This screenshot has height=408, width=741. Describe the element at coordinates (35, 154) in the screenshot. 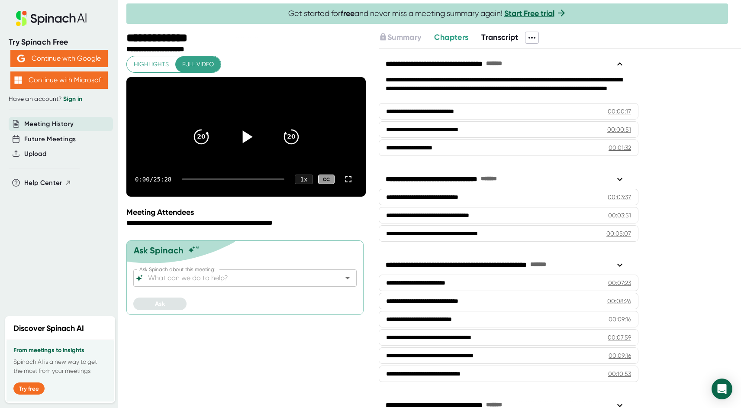

I see `span: Upload` at that location.